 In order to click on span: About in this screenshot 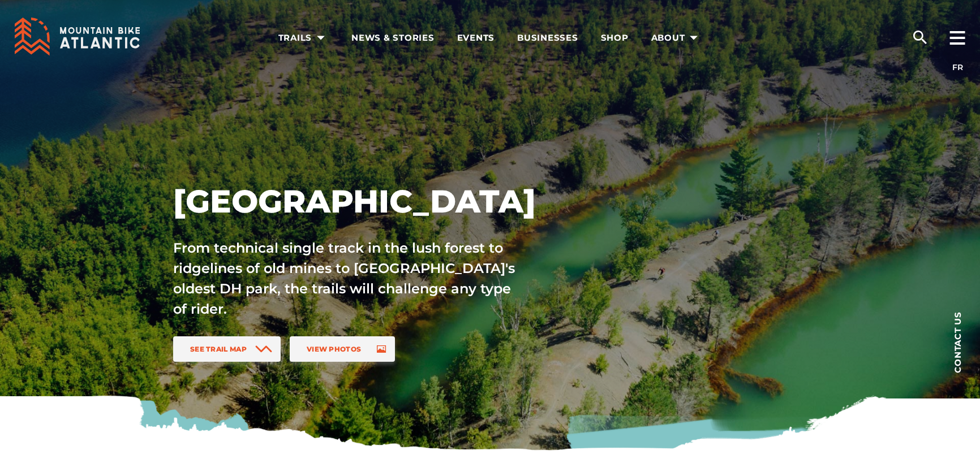, I will do `click(677, 37)`.